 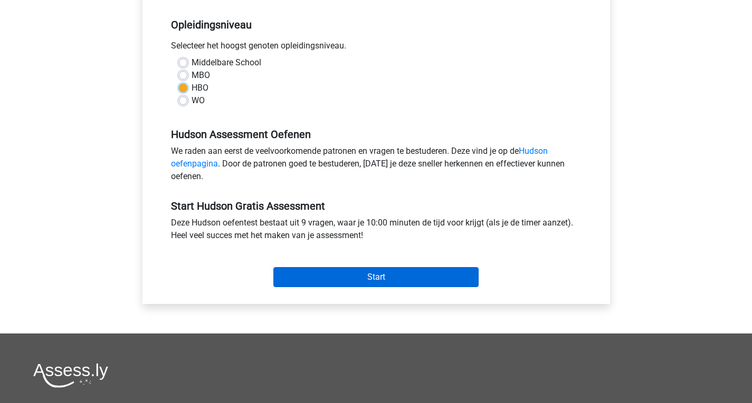 What do you see at coordinates (200, 75) in the screenshot?
I see `label: MBO` at bounding box center [200, 75].